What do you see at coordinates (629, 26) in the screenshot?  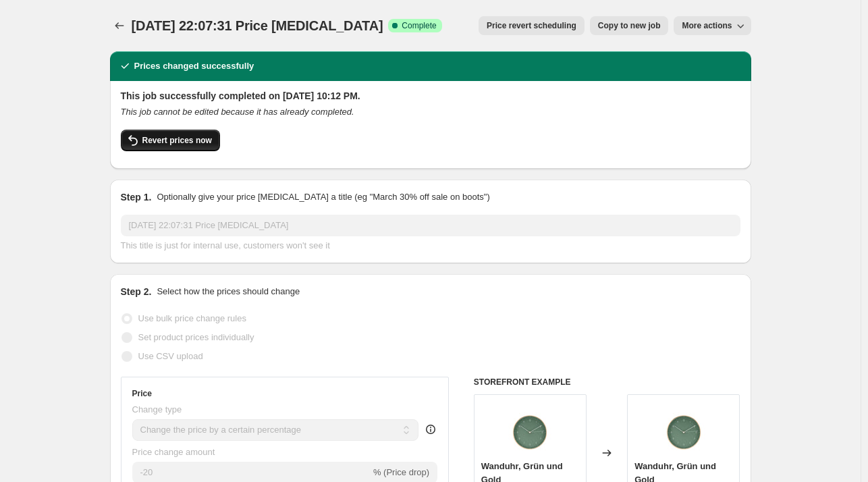 I see `span: Copy to new job` at bounding box center [629, 26].